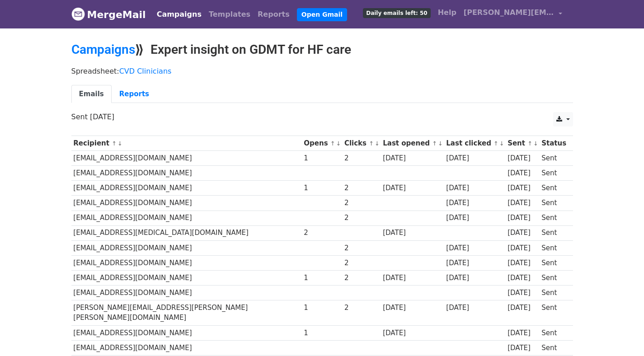  I want to click on a: Emails, so click(91, 94).